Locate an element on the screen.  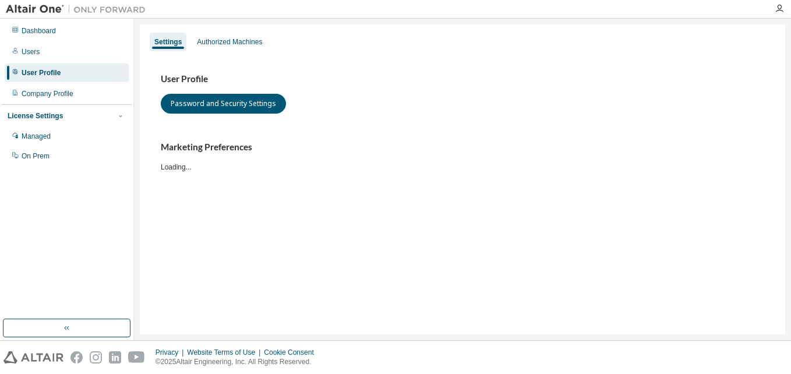
img: altair_logo.svg is located at coordinates (33, 357).